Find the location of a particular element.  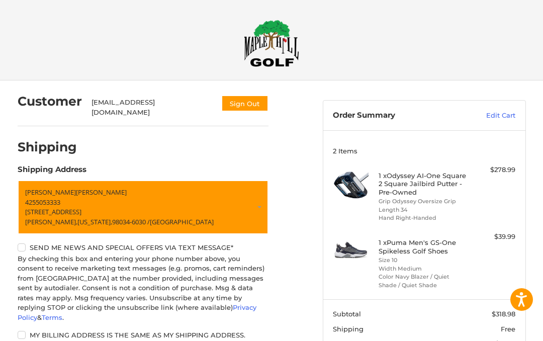

h2: Shipping is located at coordinates (47, 147).